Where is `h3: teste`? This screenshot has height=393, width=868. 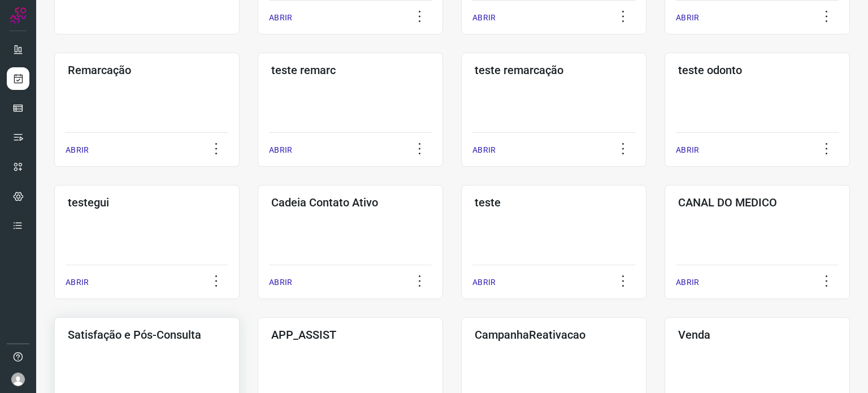
h3: teste is located at coordinates (554, 203).